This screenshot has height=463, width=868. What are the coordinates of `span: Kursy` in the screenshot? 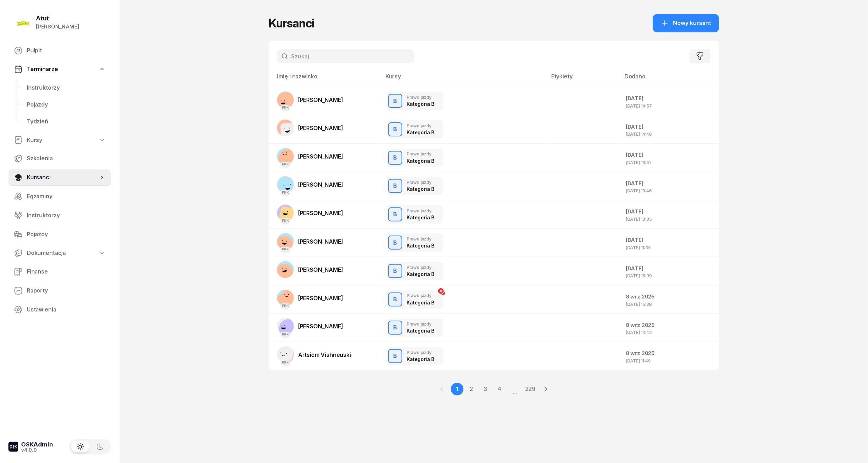 It's located at (34, 141).